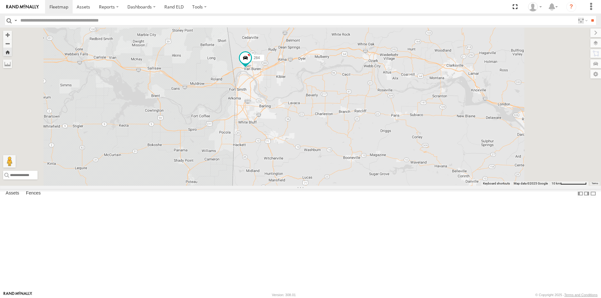 This screenshot has height=298, width=601. I want to click on button: Drag Pegman onto the map to open Street View, so click(9, 162).